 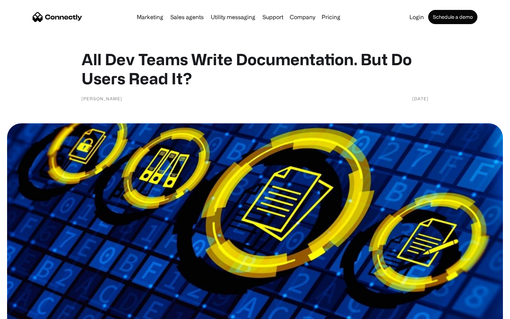 I want to click on a: Support, so click(x=273, y=17).